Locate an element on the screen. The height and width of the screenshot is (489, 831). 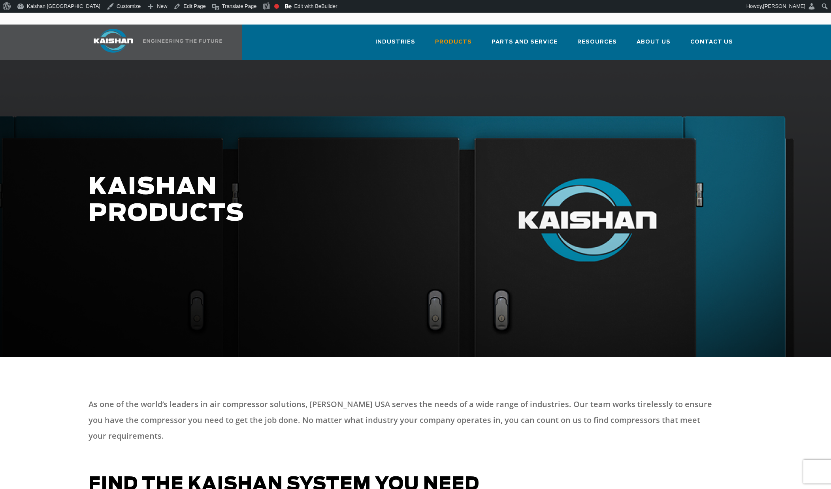
span: Parts and Service is located at coordinates (524, 42).